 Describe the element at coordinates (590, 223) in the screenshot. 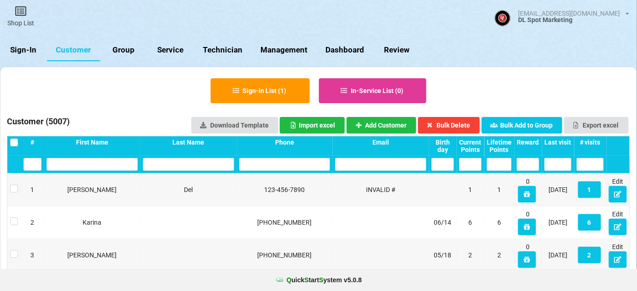

I see `button: 6` at that location.